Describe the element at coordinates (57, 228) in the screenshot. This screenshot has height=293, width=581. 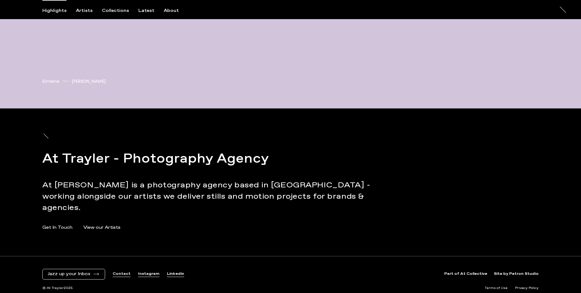
I see `a: Get In Touch` at that location.